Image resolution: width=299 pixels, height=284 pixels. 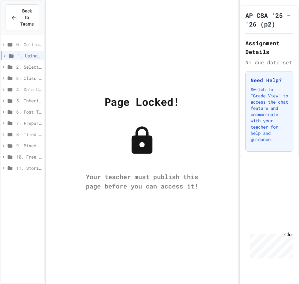 I want to click on span: 0: Getting Started, so click(x=29, y=44).